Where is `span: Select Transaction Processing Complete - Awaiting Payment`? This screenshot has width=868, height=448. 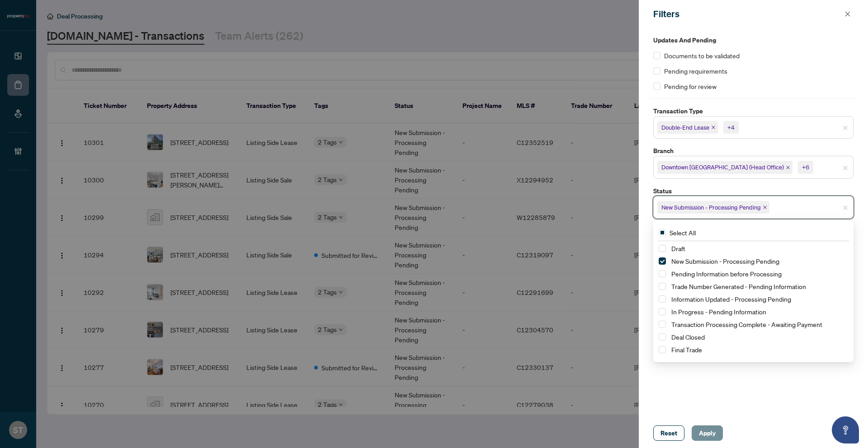
span: Select Transaction Processing Complete - Awaiting Payment is located at coordinates (662, 324).